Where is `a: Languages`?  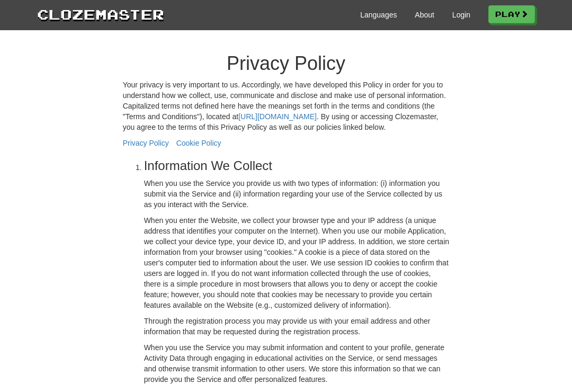 a: Languages is located at coordinates (378, 15).